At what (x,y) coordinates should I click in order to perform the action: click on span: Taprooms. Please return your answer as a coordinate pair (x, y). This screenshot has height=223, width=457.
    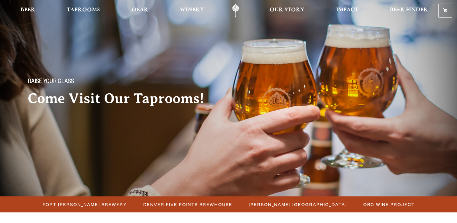
    Looking at the image, I should click on (83, 10).